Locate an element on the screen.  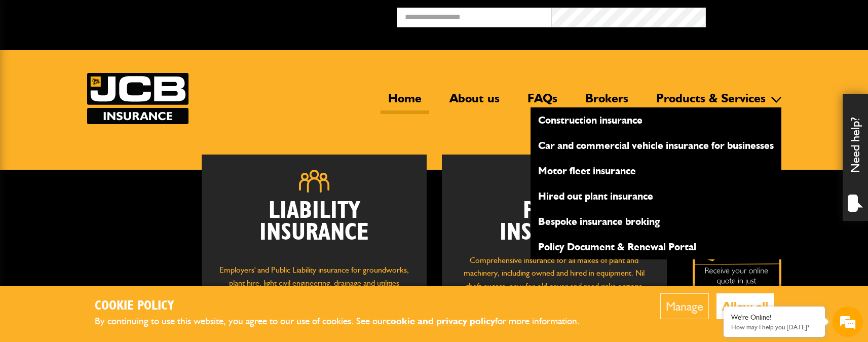
a: Hired out plant insurance is located at coordinates (656, 196).